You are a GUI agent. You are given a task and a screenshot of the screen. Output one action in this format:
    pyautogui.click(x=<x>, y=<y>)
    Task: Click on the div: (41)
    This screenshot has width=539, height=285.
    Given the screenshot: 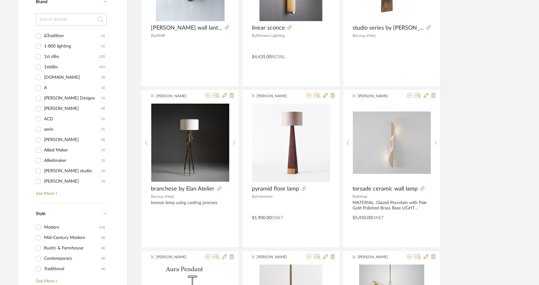 What is the action you would take?
    pyautogui.click(x=102, y=67)
    